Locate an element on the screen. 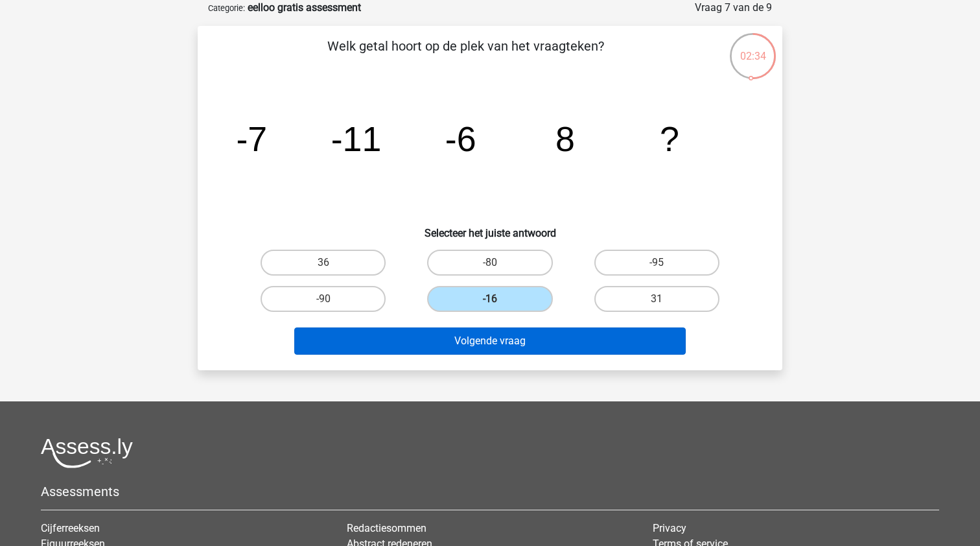 This screenshot has height=546, width=980. div: 02:34 is located at coordinates (752, 48).